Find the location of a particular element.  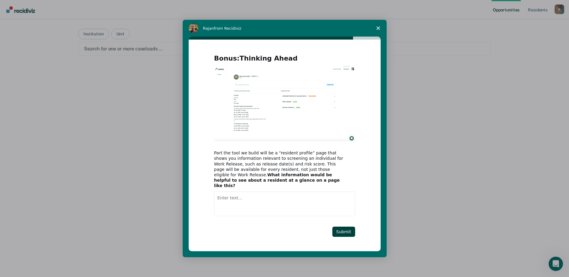

span: from Recidiviz is located at coordinates (228, 28).